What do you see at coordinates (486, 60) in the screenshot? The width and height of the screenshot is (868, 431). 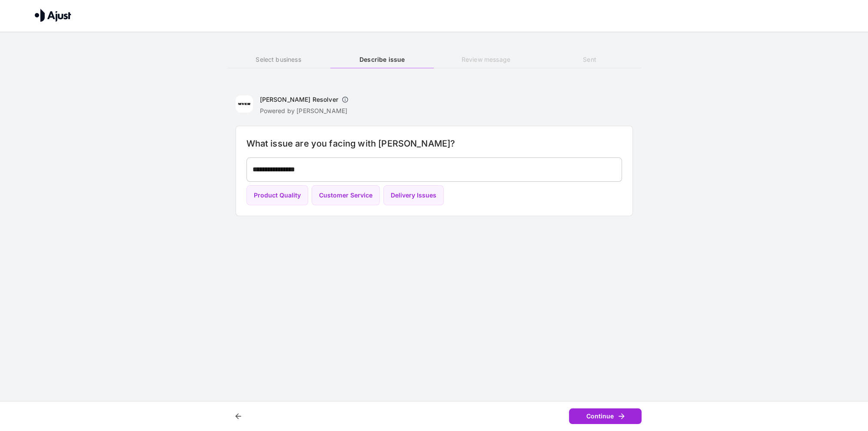 I see `h6: Review message` at bounding box center [486, 60].